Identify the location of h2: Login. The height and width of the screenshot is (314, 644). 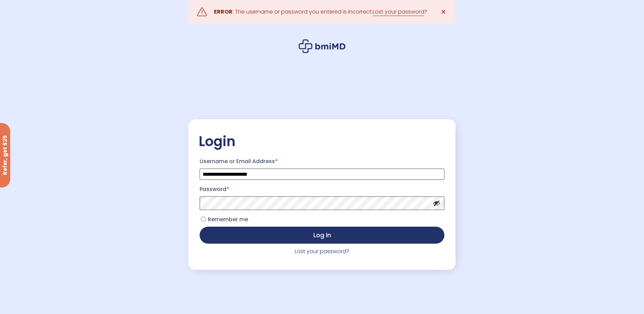
(322, 141).